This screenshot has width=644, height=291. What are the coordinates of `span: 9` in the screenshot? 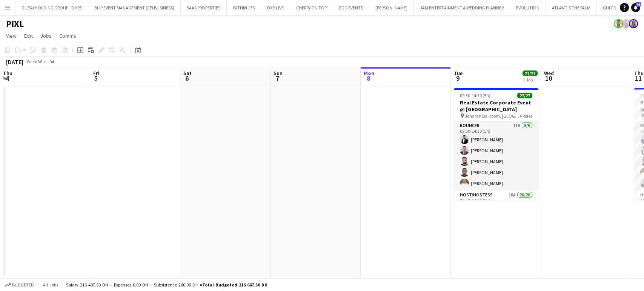 It's located at (457, 78).